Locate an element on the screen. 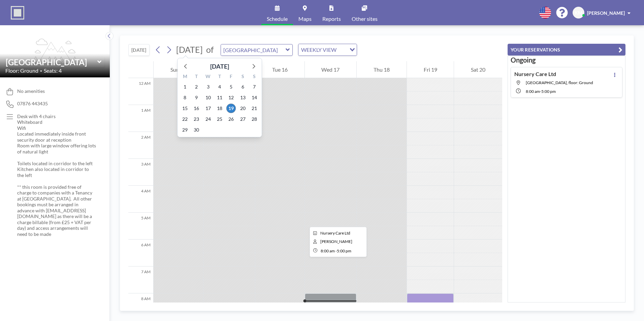 The height and width of the screenshot is (321, 644). span: Monday 1 September 2025 is located at coordinates (185, 87).